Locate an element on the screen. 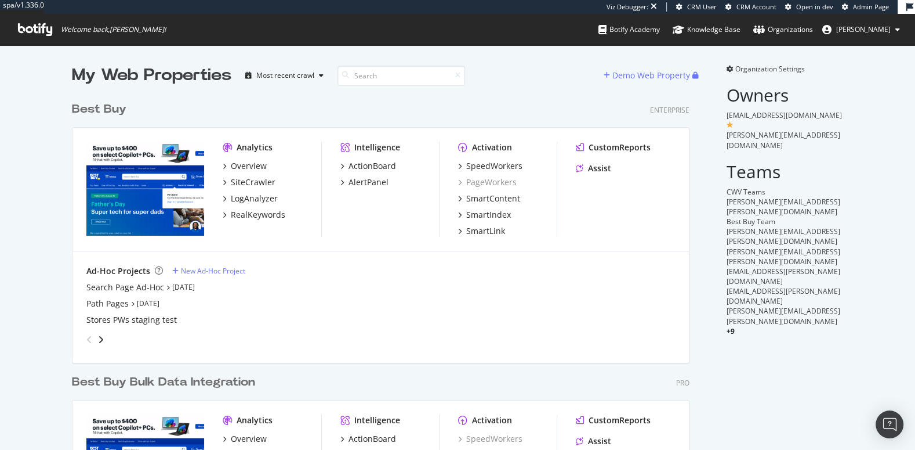 This screenshot has height=450, width=915. a: LogAnalyzer is located at coordinates (250, 198).